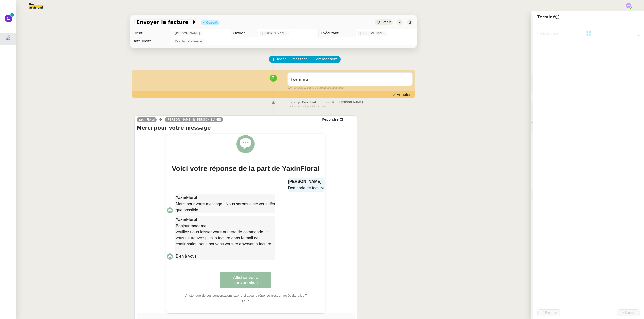 This screenshot has width=644, height=319. Describe the element at coordinates (404, 95) in the screenshot. I see `span: Annuler` at that location.